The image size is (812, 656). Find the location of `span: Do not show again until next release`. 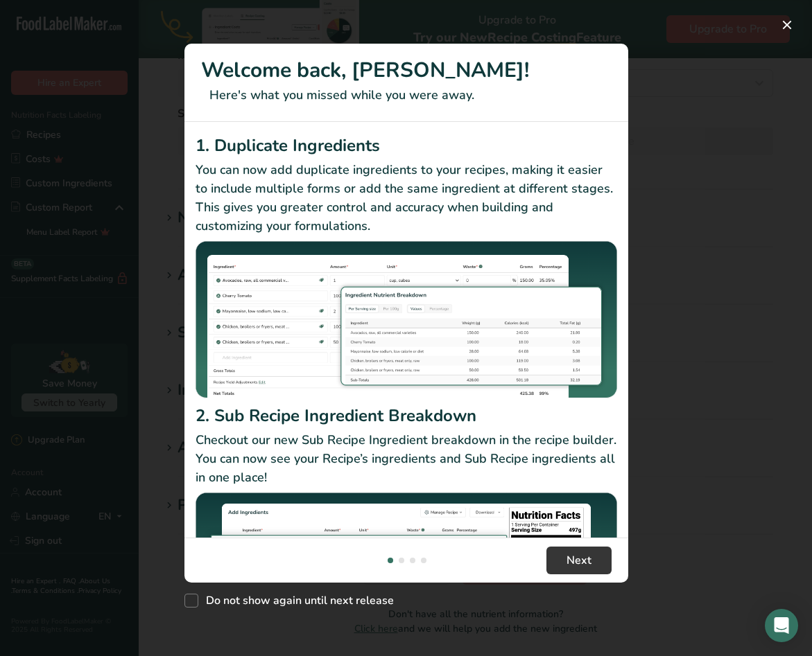

span: Do not show again until next release is located at coordinates (296, 601).